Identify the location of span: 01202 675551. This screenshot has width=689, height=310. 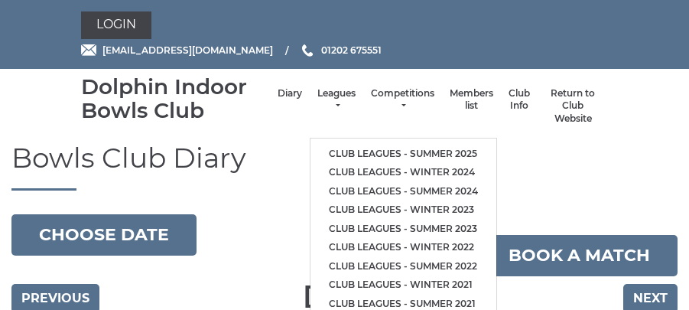
(351, 50).